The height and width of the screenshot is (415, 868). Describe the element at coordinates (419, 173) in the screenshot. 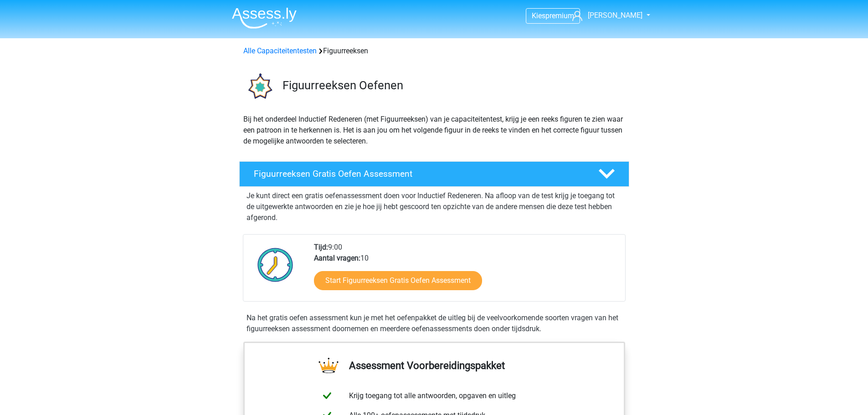

I see `h4: Figuurreeksen Gratis Oefen Assessment` at that location.